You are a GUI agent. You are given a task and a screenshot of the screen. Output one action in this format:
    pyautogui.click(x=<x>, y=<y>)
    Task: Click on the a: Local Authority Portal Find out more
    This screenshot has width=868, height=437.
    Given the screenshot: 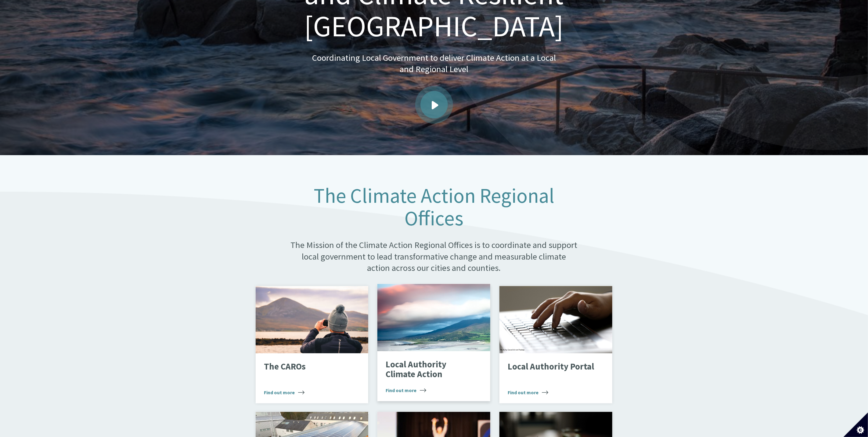 What is the action you would take?
    pyautogui.click(x=556, y=345)
    